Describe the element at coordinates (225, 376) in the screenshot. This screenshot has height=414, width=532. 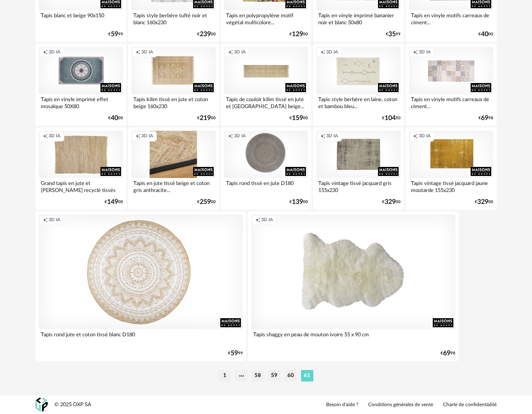
I see `li: 1` at that location.